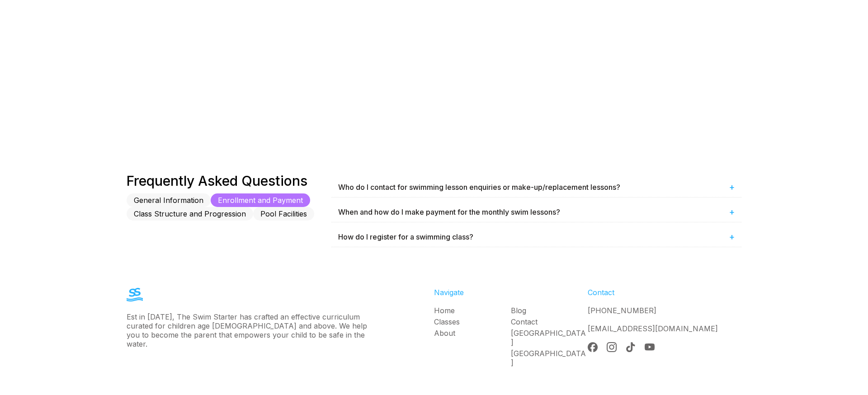 The image size is (868, 395). I want to click on button: Enrollment and Payment, so click(260, 200).